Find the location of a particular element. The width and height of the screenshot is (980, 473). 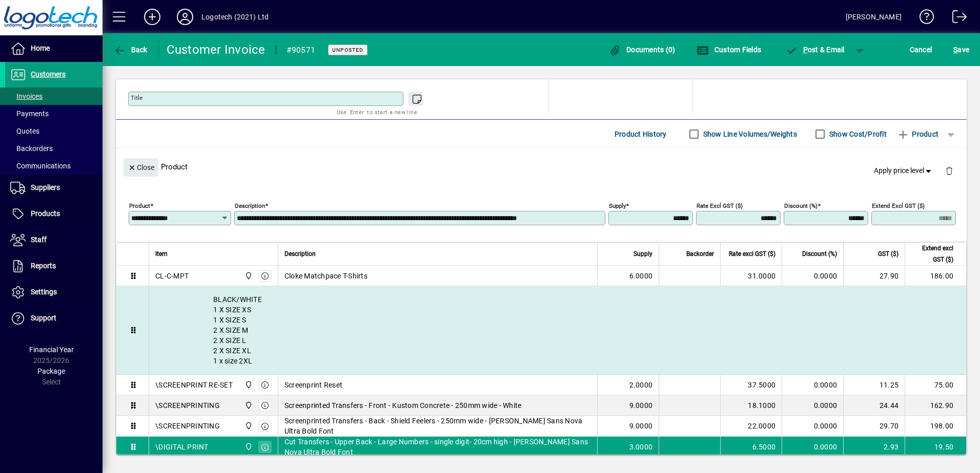

button: Custom Fields is located at coordinates (729, 50).